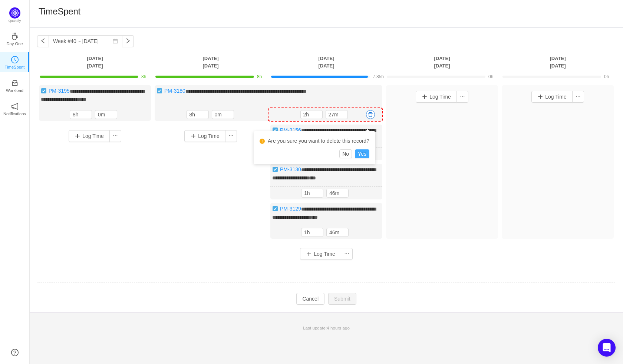  What do you see at coordinates (15, 85) in the screenshot?
I see `a: icon: inboxWorkload` at bounding box center [15, 85].